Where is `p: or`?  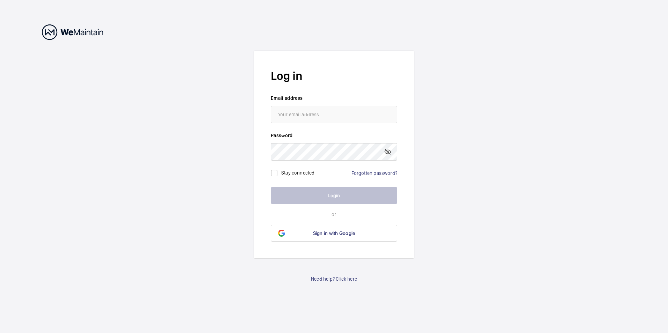 p: or is located at coordinates (334, 215).